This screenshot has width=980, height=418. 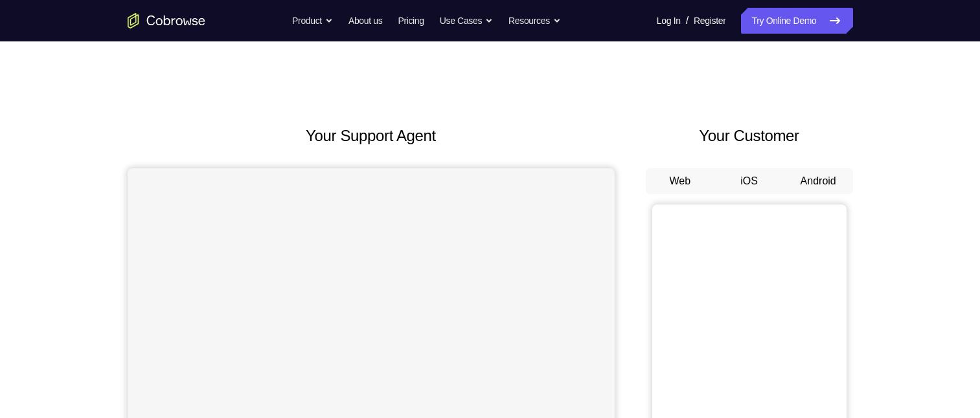 I want to click on a: Pricing, so click(x=411, y=20).